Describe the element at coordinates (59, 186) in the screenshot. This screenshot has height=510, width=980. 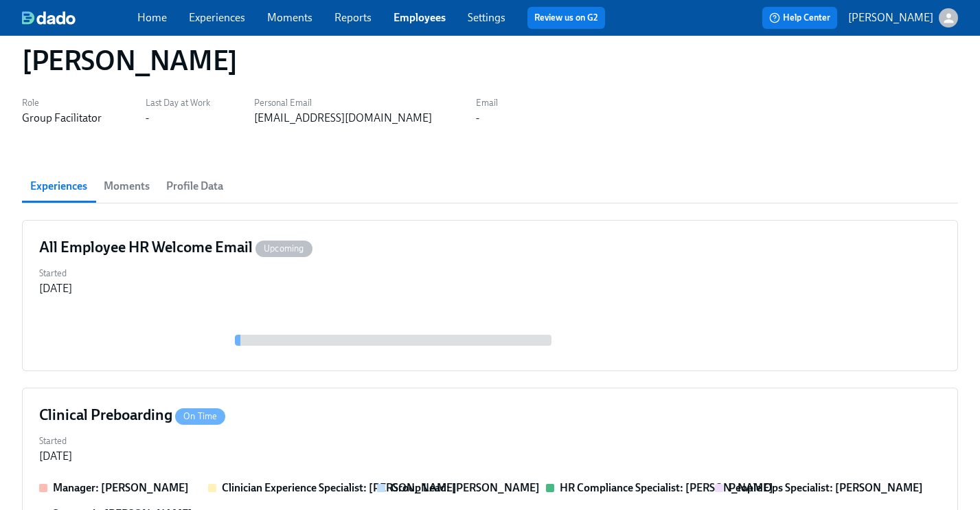
I see `span: Experiences` at that location.